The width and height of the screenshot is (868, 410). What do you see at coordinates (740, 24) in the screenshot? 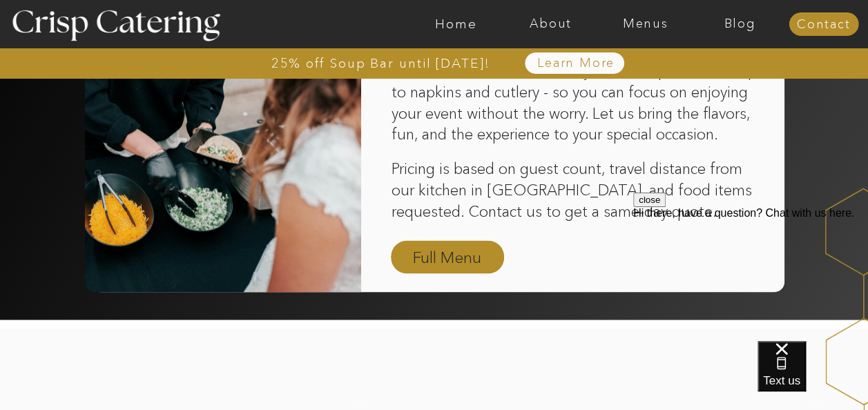
I see `nav: Blog` at bounding box center [740, 24].